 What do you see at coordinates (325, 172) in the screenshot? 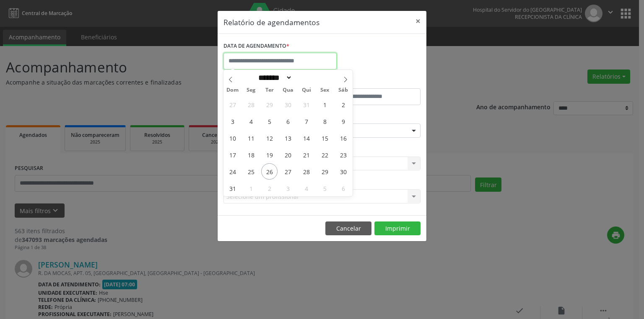
I see `span: Agosto 29, 2025` at bounding box center [325, 172].